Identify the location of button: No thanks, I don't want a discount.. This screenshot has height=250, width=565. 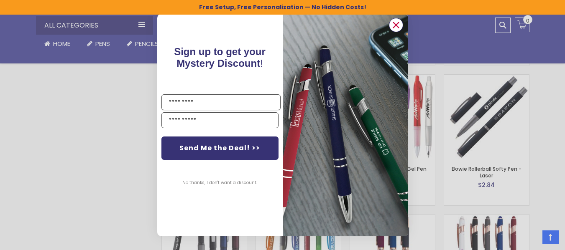
(220, 183).